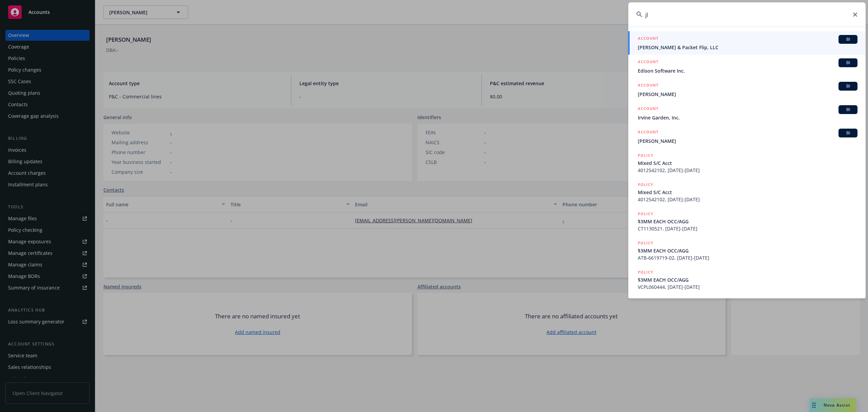 The height and width of the screenshot is (412, 868). What do you see at coordinates (747, 66) in the screenshot?
I see `a: ACCOUNTBIEdison Software Inc.` at bounding box center [747, 66].